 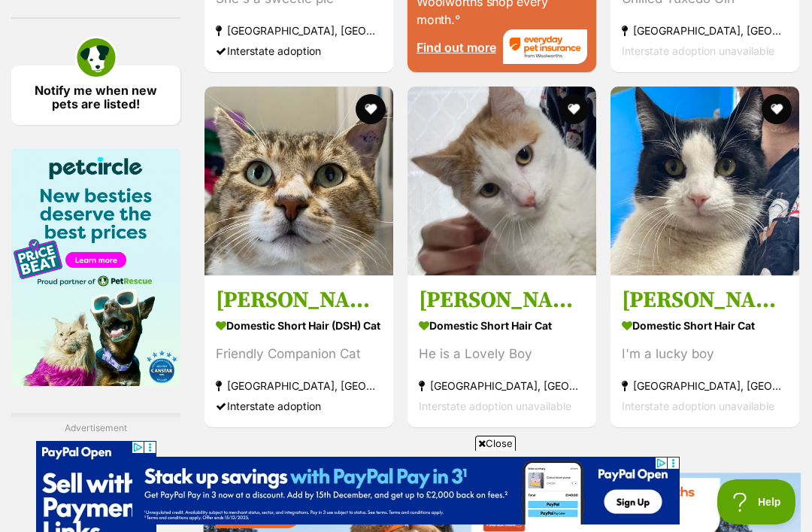 I want to click on img: Rupert - Domestic Short Hair Cat, so click(x=501, y=181).